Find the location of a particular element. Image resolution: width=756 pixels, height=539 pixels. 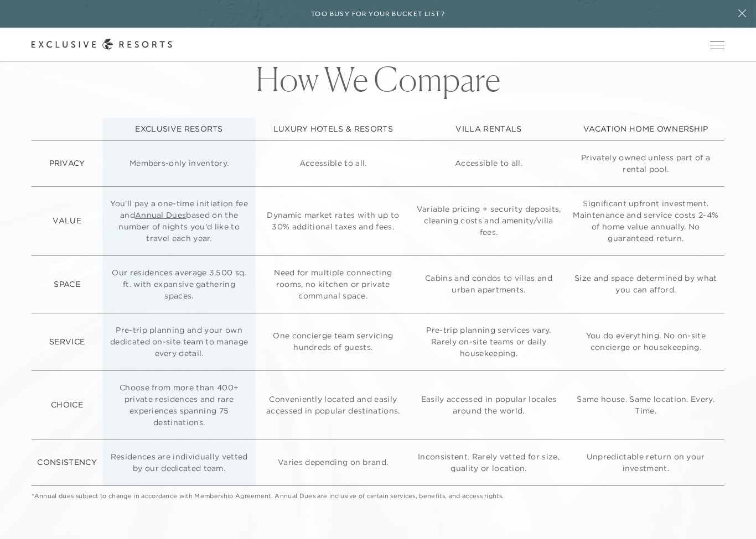

p: EXCLUSIVE RESORTS is located at coordinates (179, 129).